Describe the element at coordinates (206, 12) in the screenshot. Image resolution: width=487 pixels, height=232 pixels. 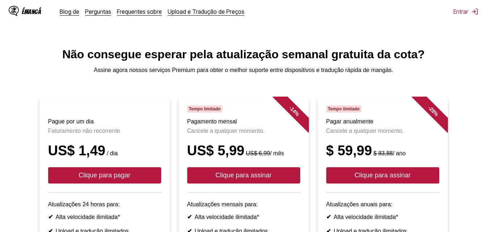
I see `a: Upload e Tradução de Preços` at that location.